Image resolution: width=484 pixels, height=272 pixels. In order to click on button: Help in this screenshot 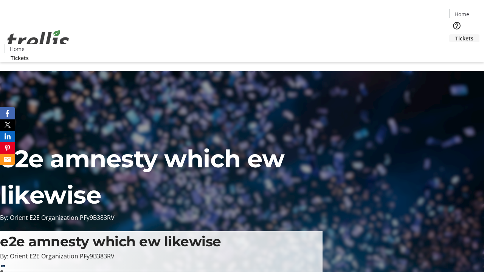, I will do `click(457, 26)`.